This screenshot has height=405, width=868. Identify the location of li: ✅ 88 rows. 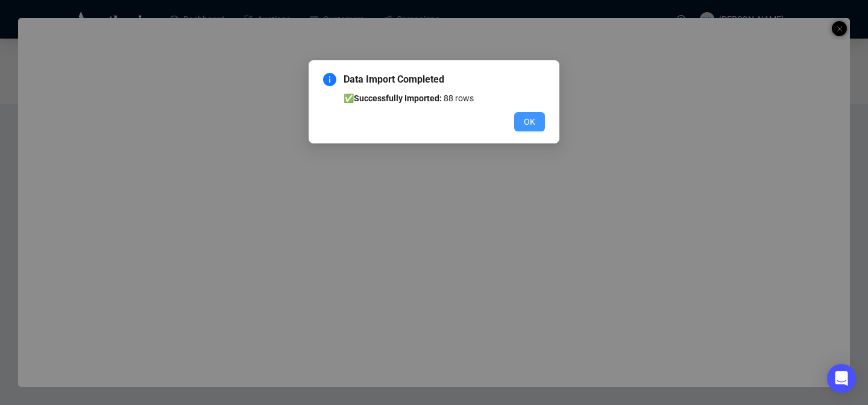
(445, 98).